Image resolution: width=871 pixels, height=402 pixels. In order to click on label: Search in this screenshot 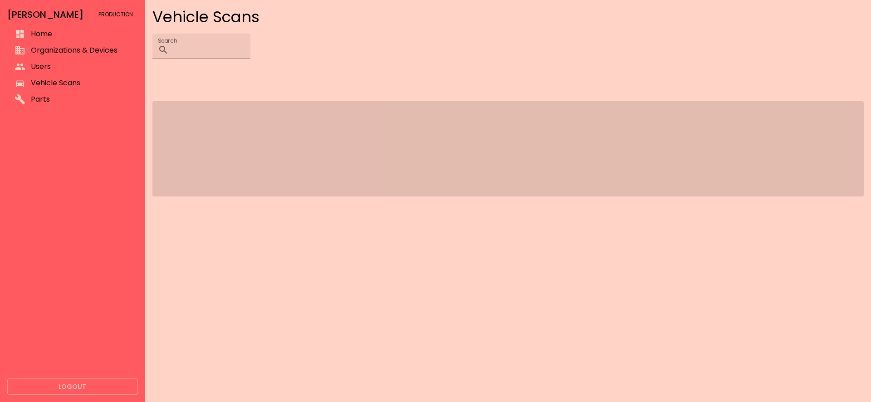, I will do `click(167, 40)`.